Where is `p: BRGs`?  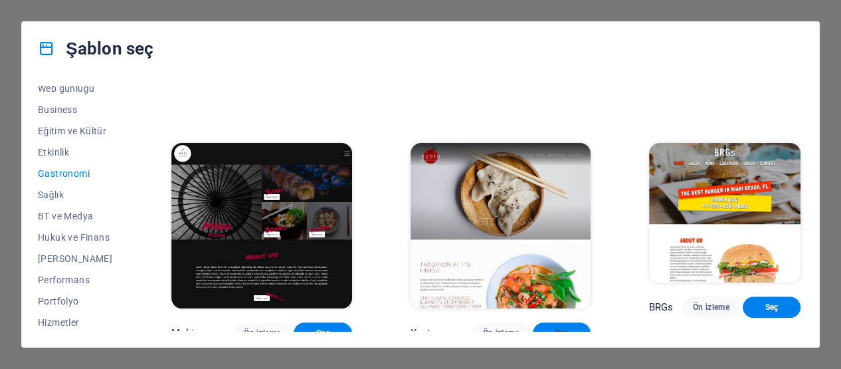
p: BRGs is located at coordinates (661, 307).